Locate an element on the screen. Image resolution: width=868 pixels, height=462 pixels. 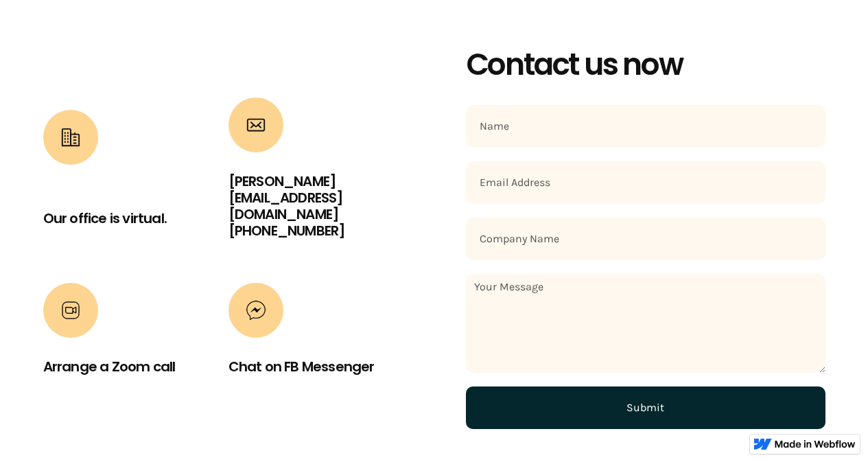
input: Company Name is located at coordinates (646, 239).